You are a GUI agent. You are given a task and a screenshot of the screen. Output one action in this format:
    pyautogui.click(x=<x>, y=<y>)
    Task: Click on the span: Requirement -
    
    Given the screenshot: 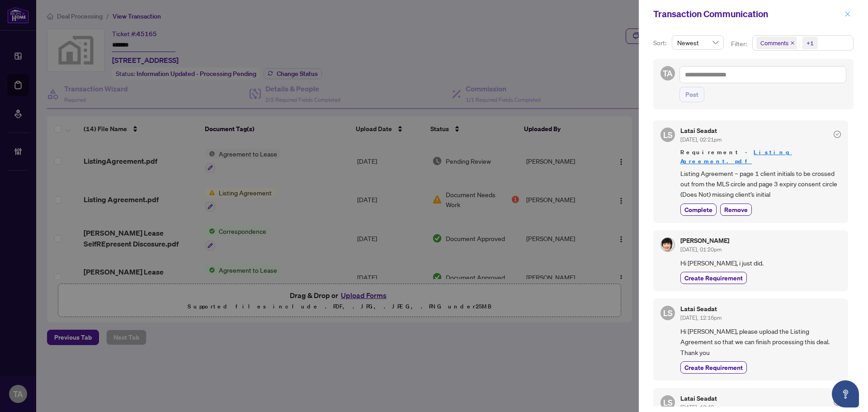 What is the action you would take?
    pyautogui.click(x=761, y=157)
    